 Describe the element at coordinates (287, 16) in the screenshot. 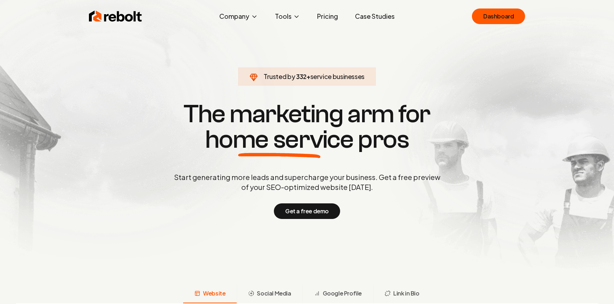

I see `button: Tools` at that location.